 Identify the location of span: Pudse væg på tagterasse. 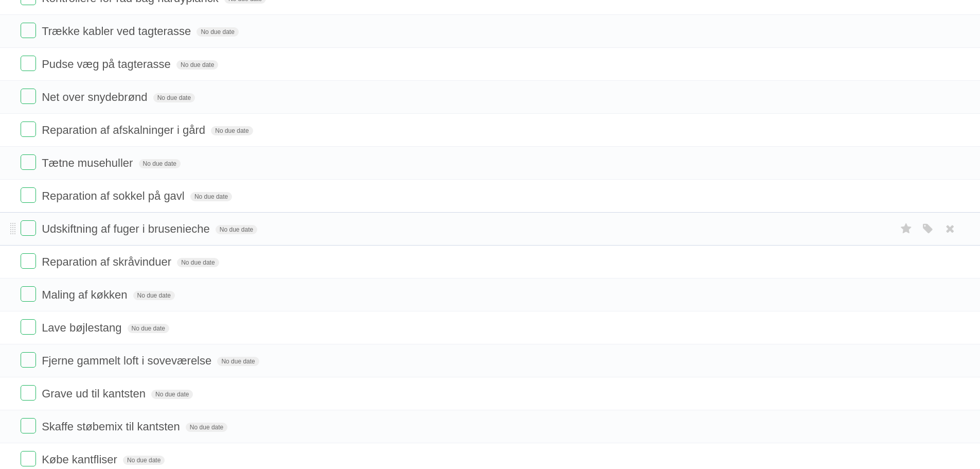
(108, 64).